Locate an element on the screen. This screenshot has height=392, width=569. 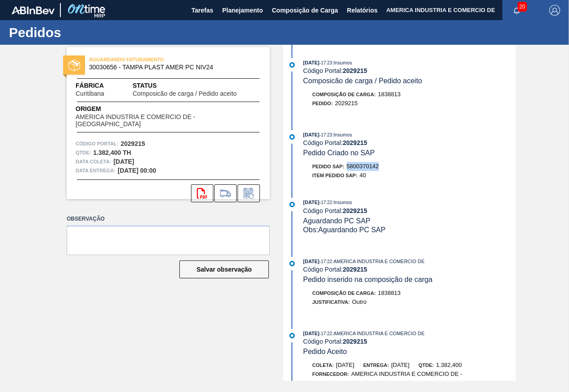
span: Pedido Criado no SAP is located at coordinates (339, 153).